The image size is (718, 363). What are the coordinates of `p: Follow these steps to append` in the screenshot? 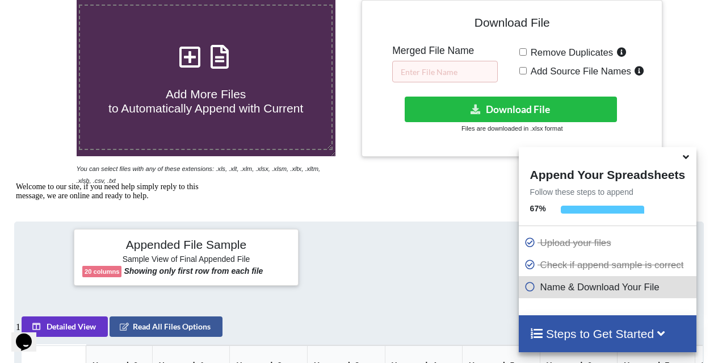 It's located at (607, 192).